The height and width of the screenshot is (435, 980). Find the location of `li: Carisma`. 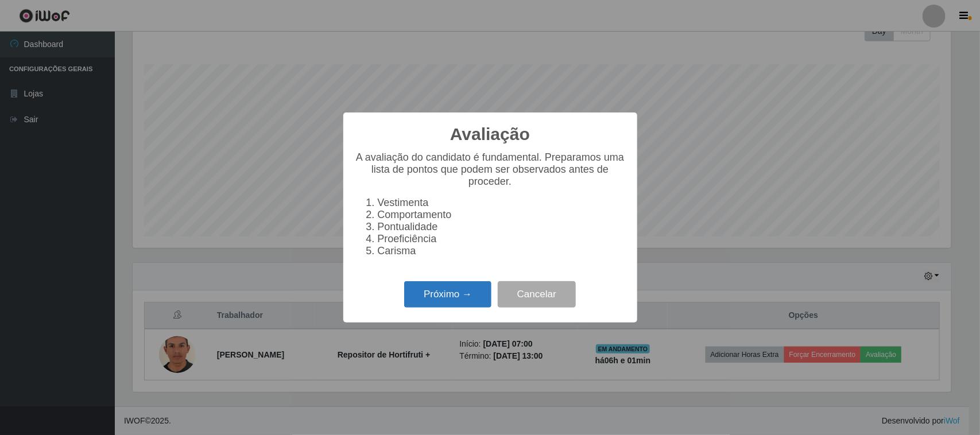

li: Carisma is located at coordinates (502, 250).